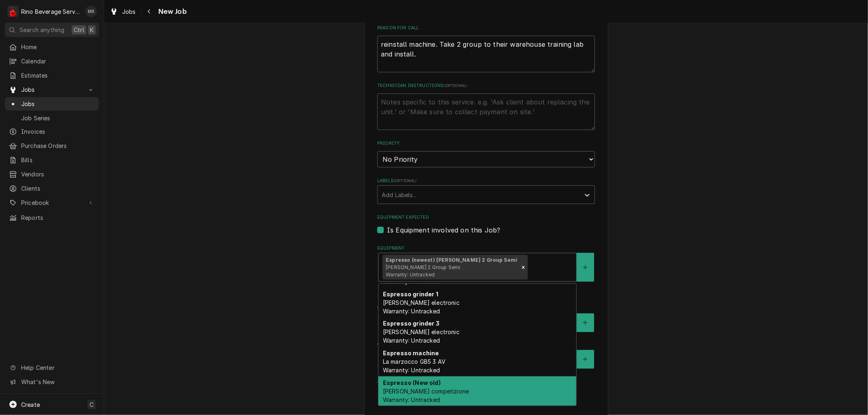 The width and height of the screenshot is (868, 415). I want to click on span: Job Series, so click(58, 118).